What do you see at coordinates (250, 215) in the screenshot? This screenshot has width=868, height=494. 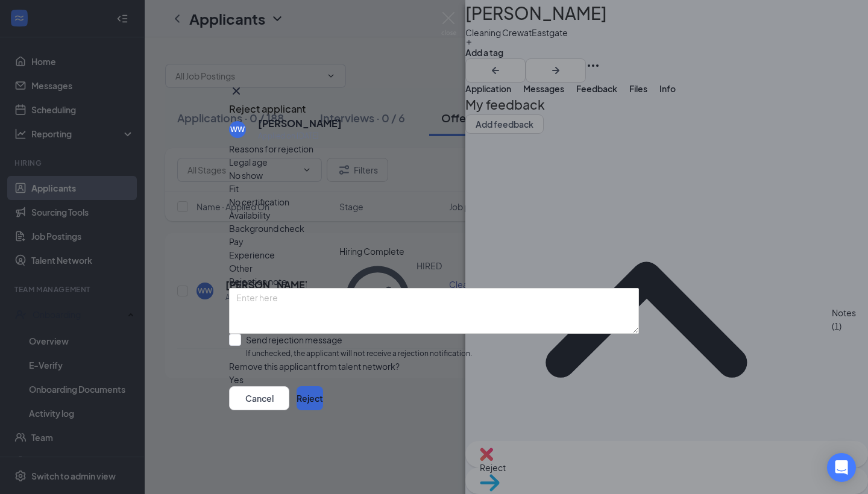 I see `span: Availability` at bounding box center [250, 215].